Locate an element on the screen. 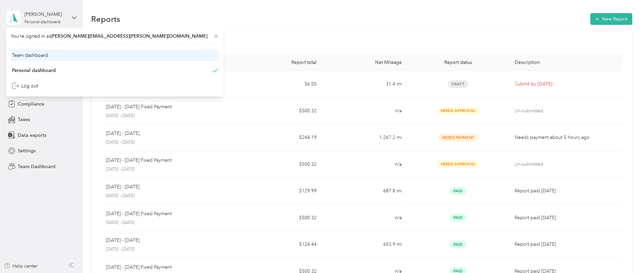  td: 653.9 mi is located at coordinates (364, 245).